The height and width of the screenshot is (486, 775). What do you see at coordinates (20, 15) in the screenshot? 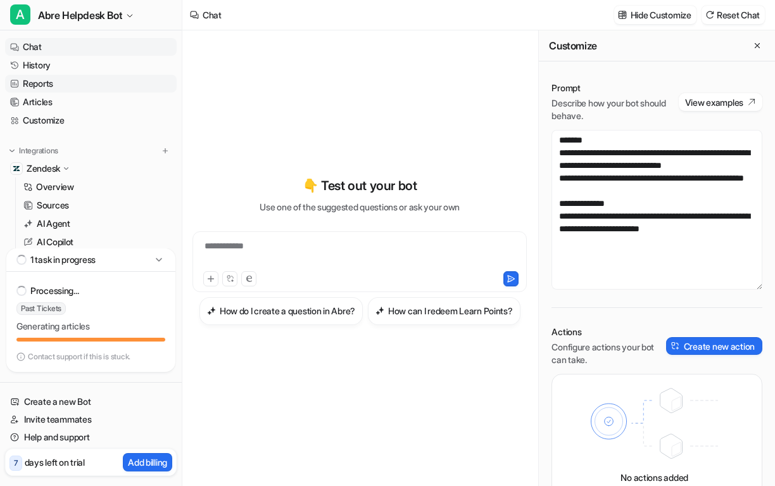
I see `span: A` at bounding box center [20, 15].